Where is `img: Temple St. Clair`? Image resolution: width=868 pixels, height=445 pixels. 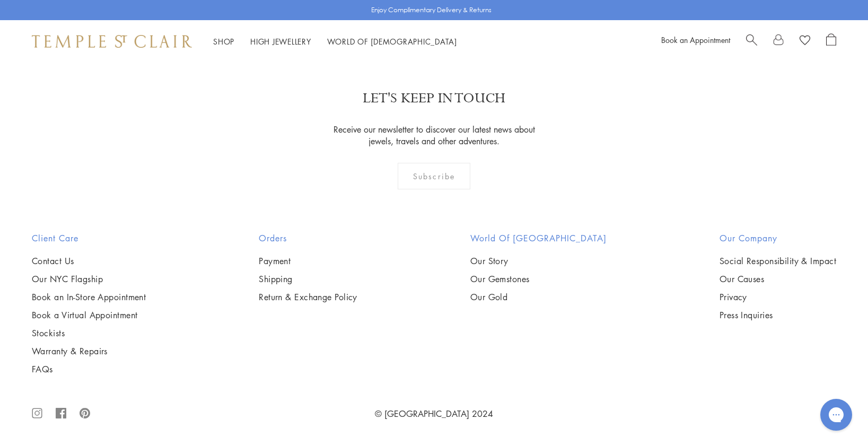 img: Temple St. Clair is located at coordinates (112, 42).